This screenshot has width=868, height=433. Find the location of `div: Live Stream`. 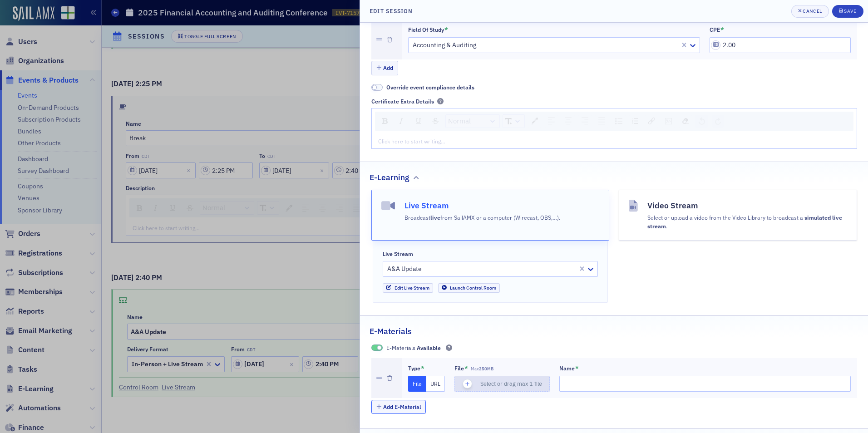

div: Live Stream is located at coordinates (397, 253).